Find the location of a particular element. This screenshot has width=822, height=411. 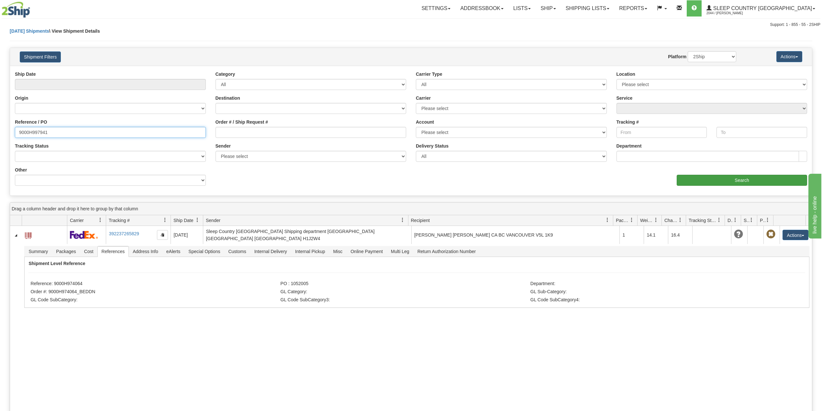

span: \ View Shipment Details is located at coordinates (74, 31).